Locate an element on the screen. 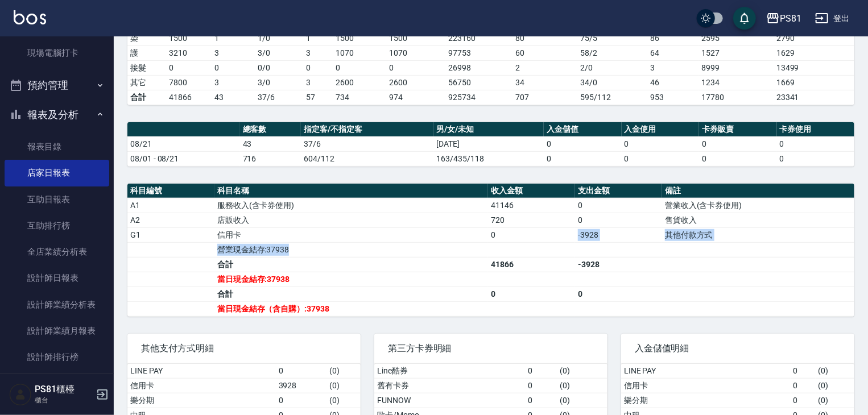  td: 17780 is located at coordinates (736, 97).